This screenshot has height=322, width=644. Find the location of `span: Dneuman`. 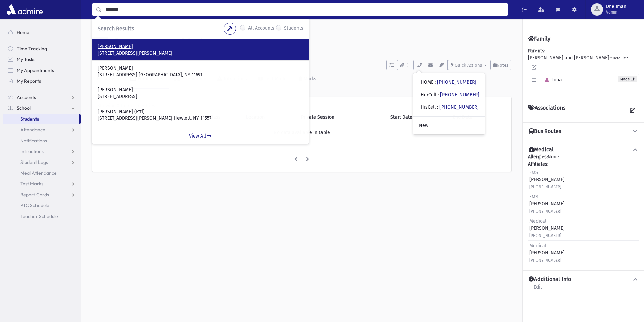

span: Dneuman is located at coordinates (615, 7).